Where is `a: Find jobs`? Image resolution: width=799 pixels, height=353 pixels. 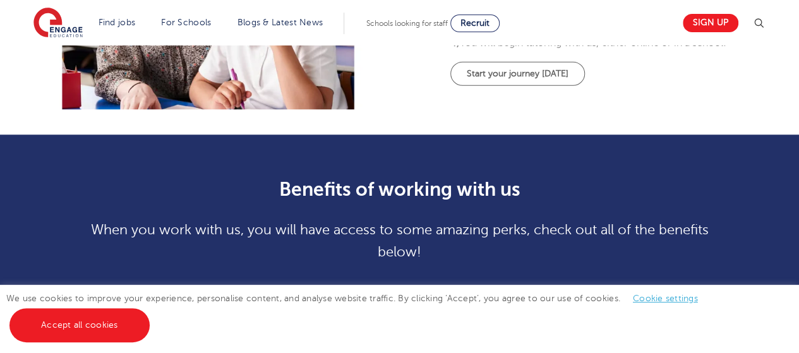 a: Find jobs is located at coordinates (117, 22).